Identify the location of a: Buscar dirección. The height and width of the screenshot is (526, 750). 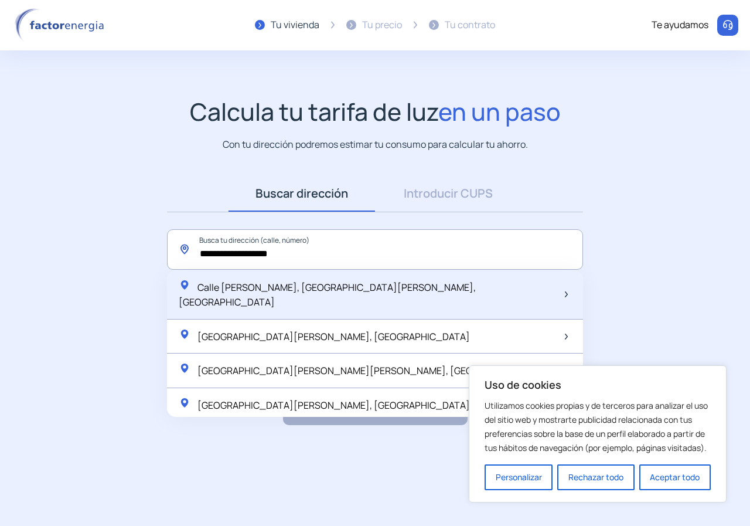
(302, 193).